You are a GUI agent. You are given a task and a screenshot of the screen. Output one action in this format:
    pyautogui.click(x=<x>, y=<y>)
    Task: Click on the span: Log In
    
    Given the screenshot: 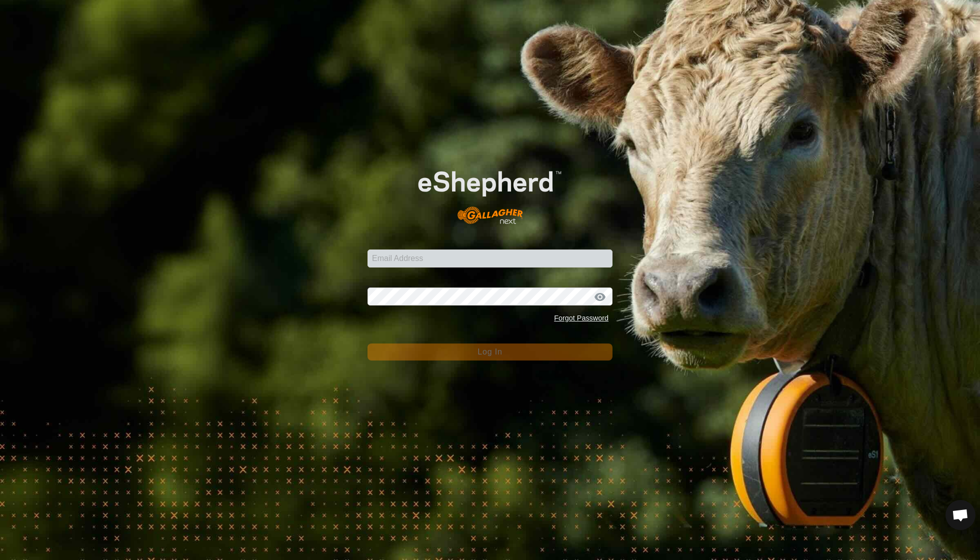 What is the action you would take?
    pyautogui.click(x=490, y=352)
    